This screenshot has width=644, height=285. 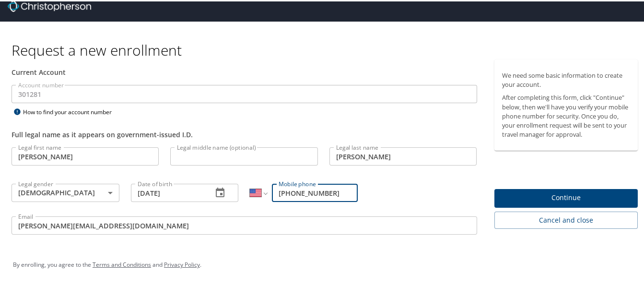 I want to click on div: How to find your account number, so click(x=71, y=110).